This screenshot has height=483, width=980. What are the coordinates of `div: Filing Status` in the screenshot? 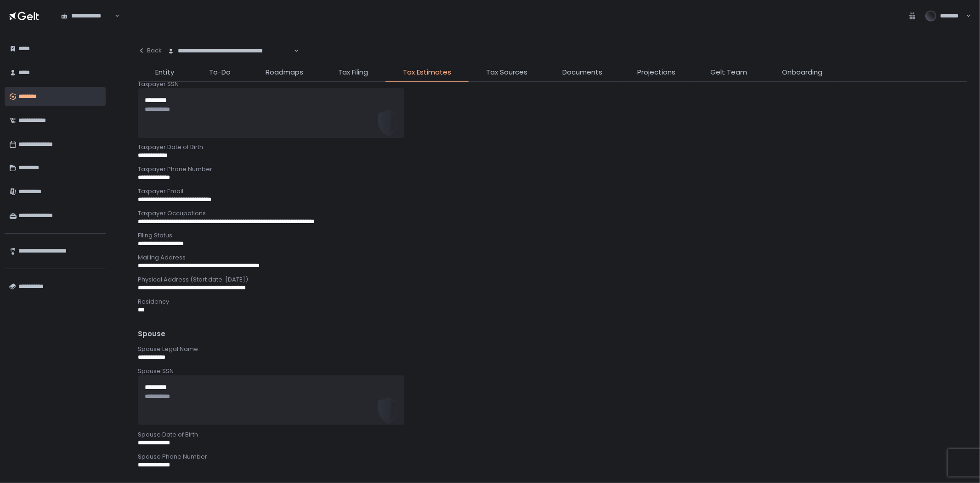 It's located at (552, 235).